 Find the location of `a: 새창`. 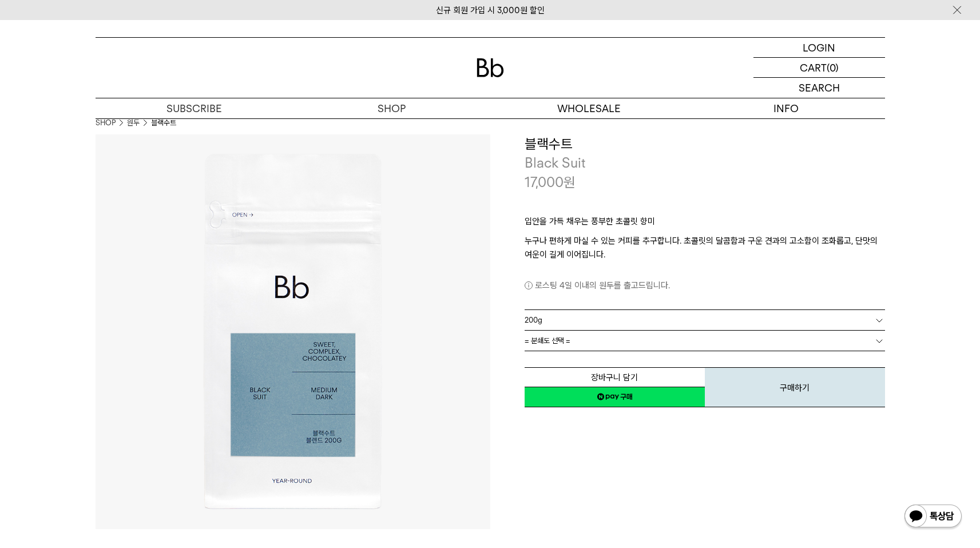

a: 새창 is located at coordinates (615, 397).